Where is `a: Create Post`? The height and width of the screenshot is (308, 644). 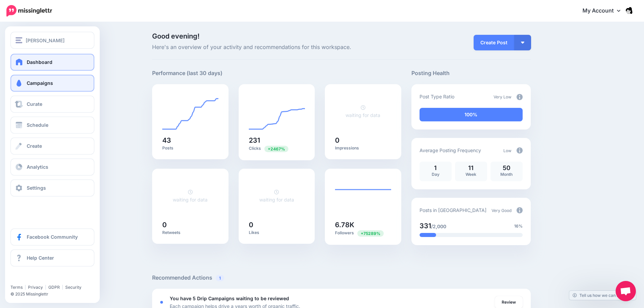
a: Create Post is located at coordinates (494, 42).